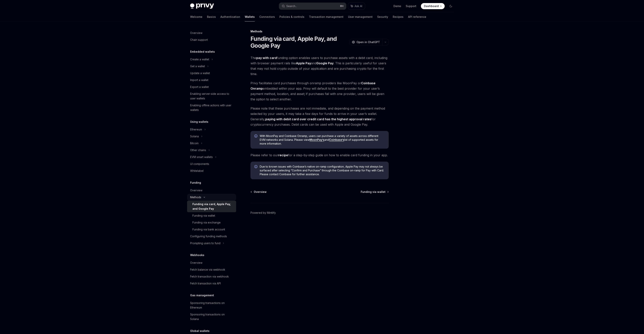  Describe the element at coordinates (319, 91) in the screenshot. I see `span: Privy facilitates card purchases through onramp providers like MoonPay or embedded within your ap...` at that location.